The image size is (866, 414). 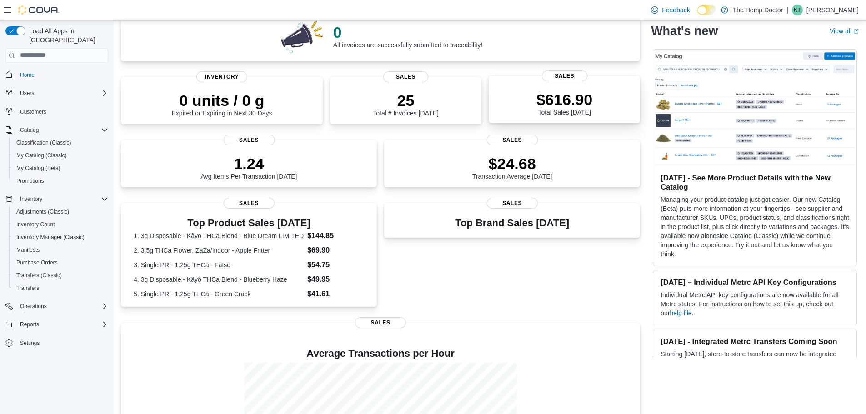 What do you see at coordinates (57, 324) in the screenshot?
I see `button: Reports` at bounding box center [57, 324].